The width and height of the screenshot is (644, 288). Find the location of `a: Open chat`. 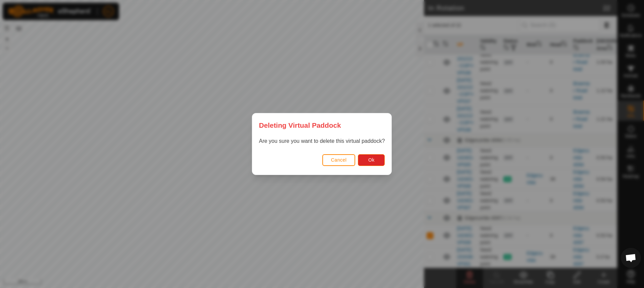

a: Open chat is located at coordinates (631, 258).